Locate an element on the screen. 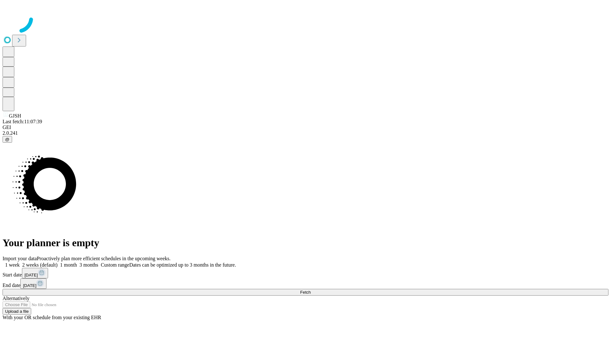 The width and height of the screenshot is (611, 344). span: Import your data is located at coordinates (20, 258).